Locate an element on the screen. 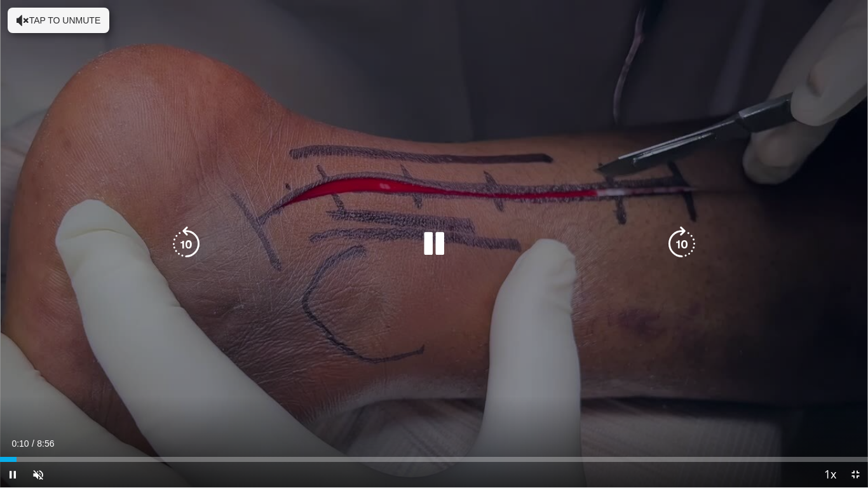 The height and width of the screenshot is (488, 868). button: Tap to unmute is located at coordinates (59, 20).